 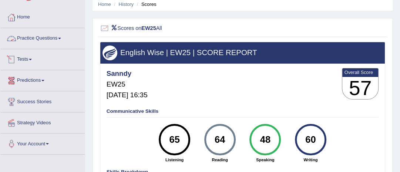 What do you see at coordinates (43, 143) in the screenshot?
I see `a: Your Account` at bounding box center [43, 143].